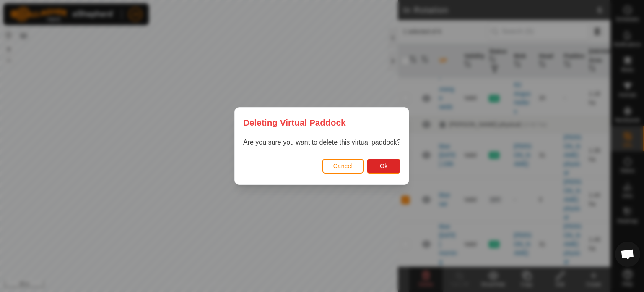  I want to click on span: Deleting Virtual Paddock, so click(294, 122).